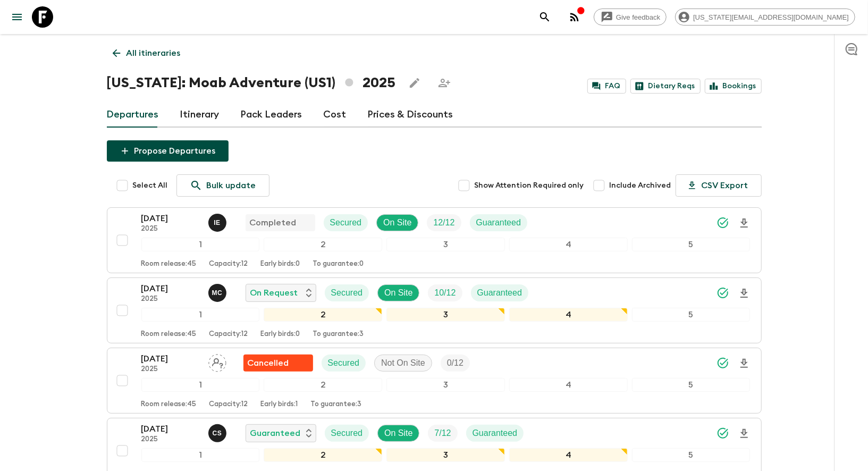  Describe the element at coordinates (444, 223) in the screenshot. I see `p: 12 / 12` at that location.